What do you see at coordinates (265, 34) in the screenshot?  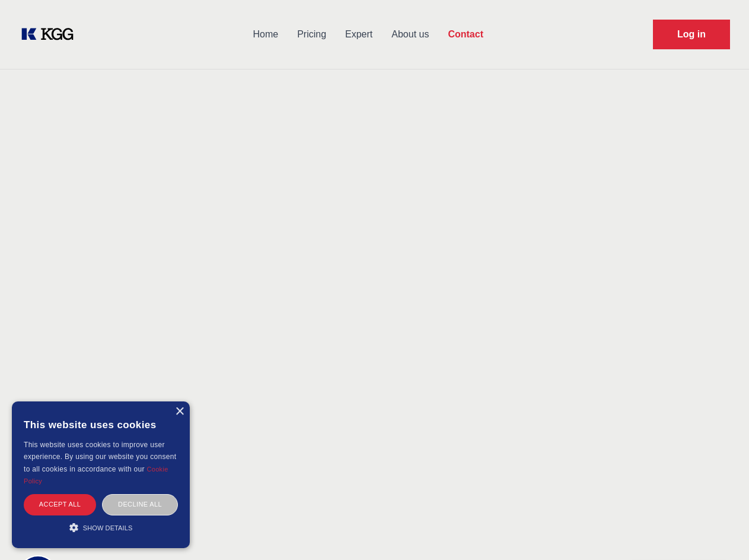 I see `a: Home` at bounding box center [265, 34].